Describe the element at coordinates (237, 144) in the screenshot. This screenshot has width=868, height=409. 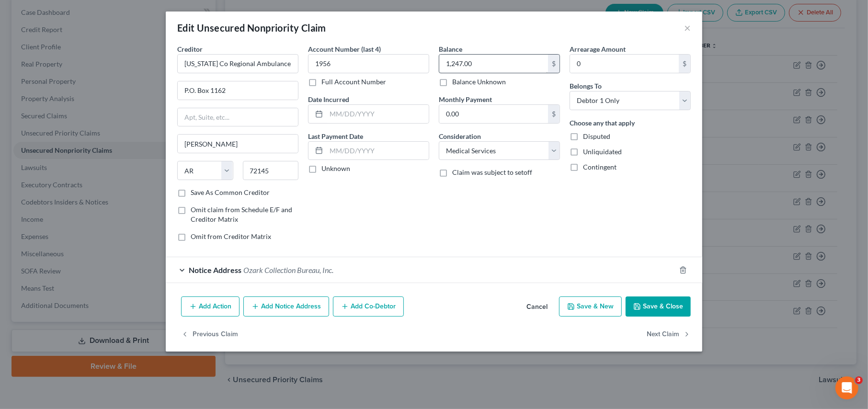
I see `input: Enter city...` at that location.